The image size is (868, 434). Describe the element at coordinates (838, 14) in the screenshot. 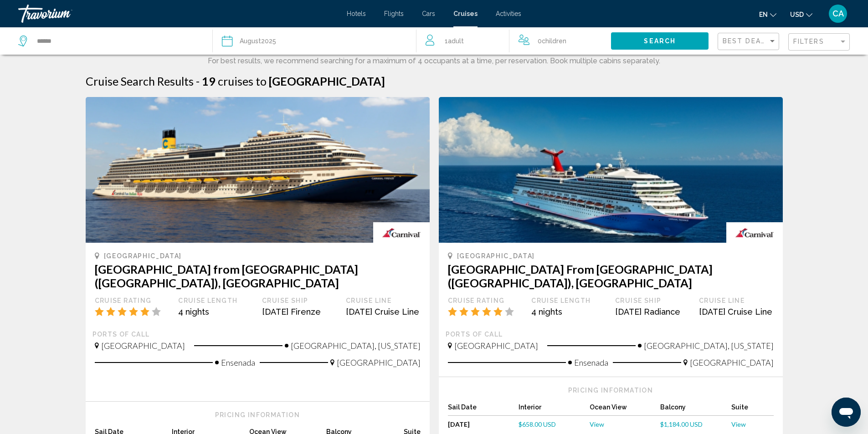

I see `span: CA` at that location.